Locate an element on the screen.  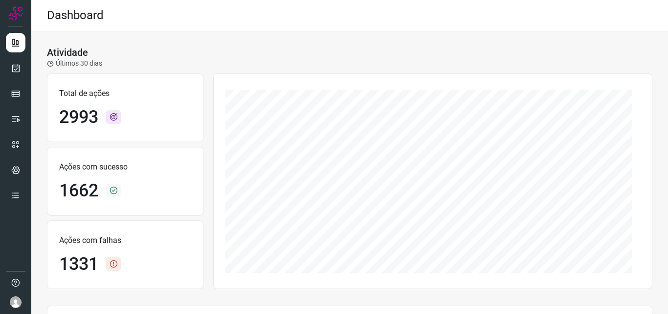
p: Últimos 30 dias is located at coordinates (74, 63).